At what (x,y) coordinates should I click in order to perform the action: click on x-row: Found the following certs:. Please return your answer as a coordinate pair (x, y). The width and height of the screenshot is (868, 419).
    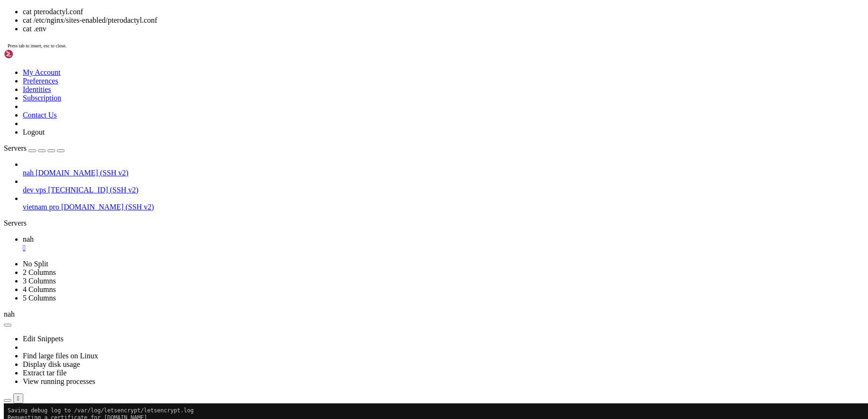
    Looking at the image, I should click on (374, 128).